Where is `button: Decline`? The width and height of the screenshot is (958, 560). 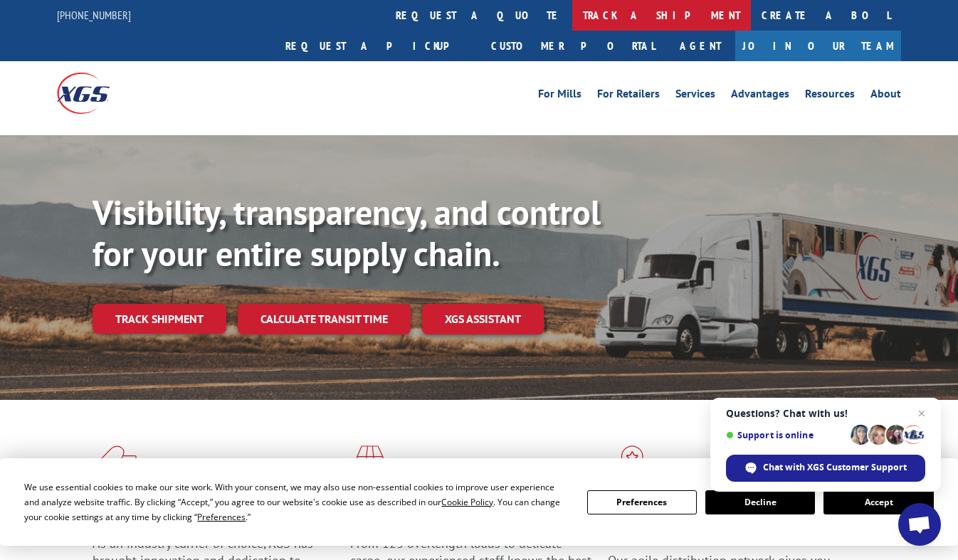
button: Decline is located at coordinates (760, 503).